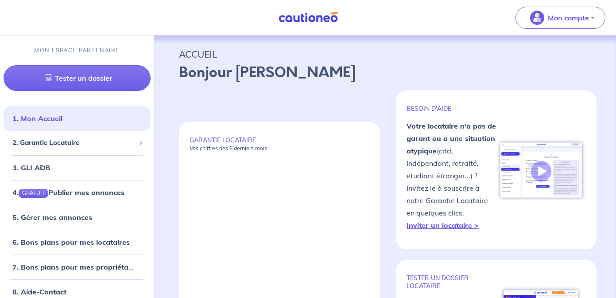 This screenshot has width=616, height=298. I want to click on p: TESTER un dossier locataire, so click(451, 282).